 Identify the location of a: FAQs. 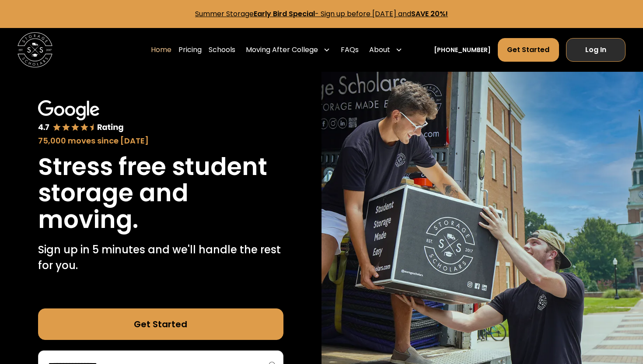
(349, 50).